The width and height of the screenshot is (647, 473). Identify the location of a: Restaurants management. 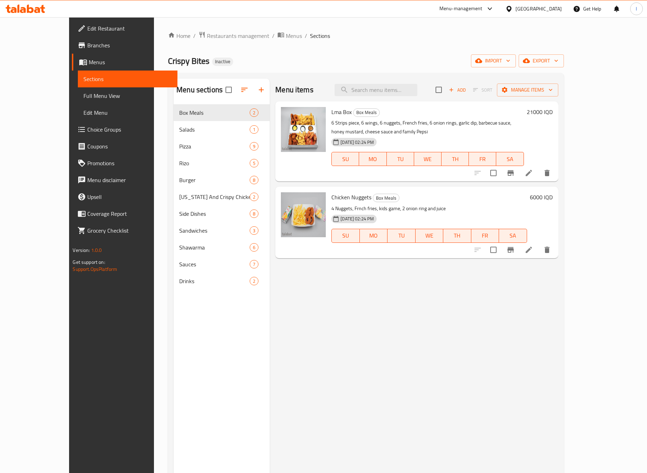
(234, 36).